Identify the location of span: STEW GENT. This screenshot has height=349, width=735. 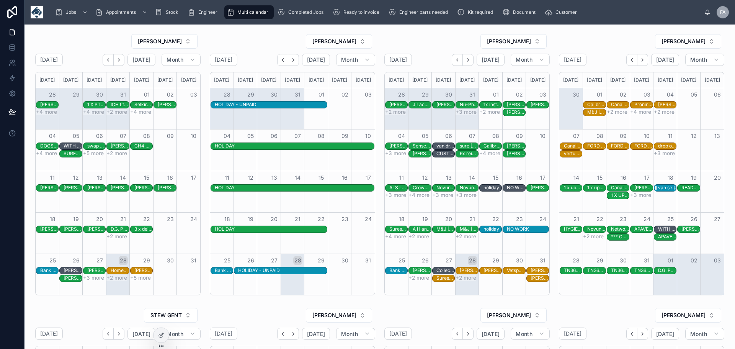
(166, 315).